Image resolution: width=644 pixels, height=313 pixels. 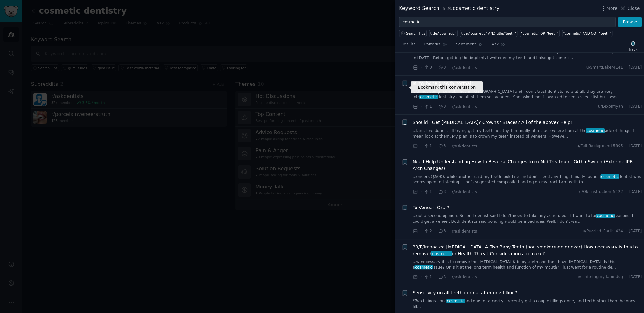 I want to click on span: u/SmartBaker4141, so click(x=604, y=67).